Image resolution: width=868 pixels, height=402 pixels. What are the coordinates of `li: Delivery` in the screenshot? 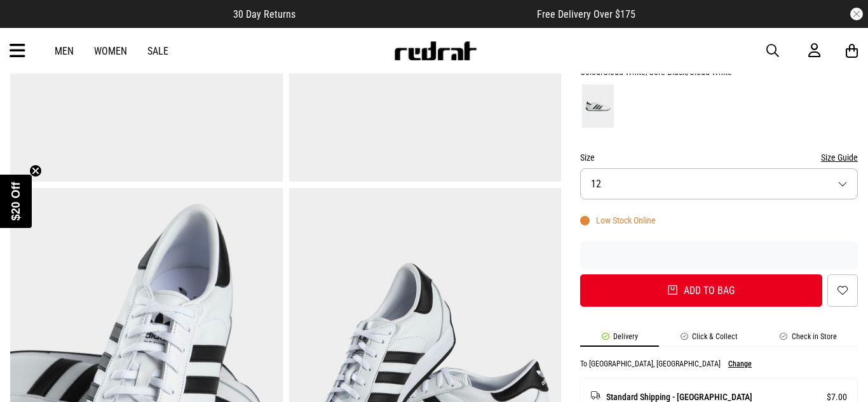 It's located at (620, 339).